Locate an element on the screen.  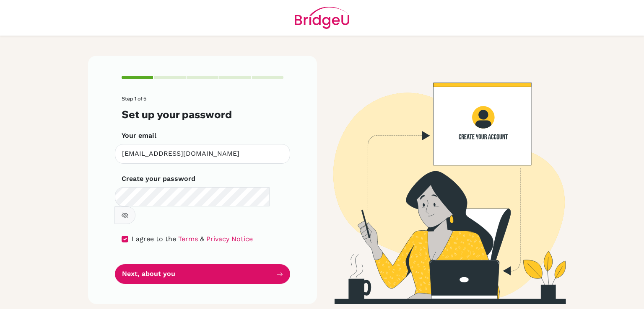
span: Step 1 of 5 is located at coordinates (134, 99).